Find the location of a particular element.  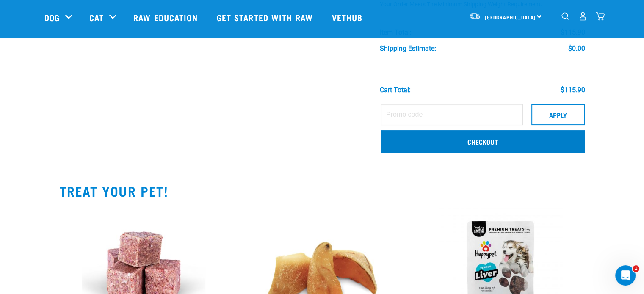

a: Raw Education is located at coordinates (167, 17).